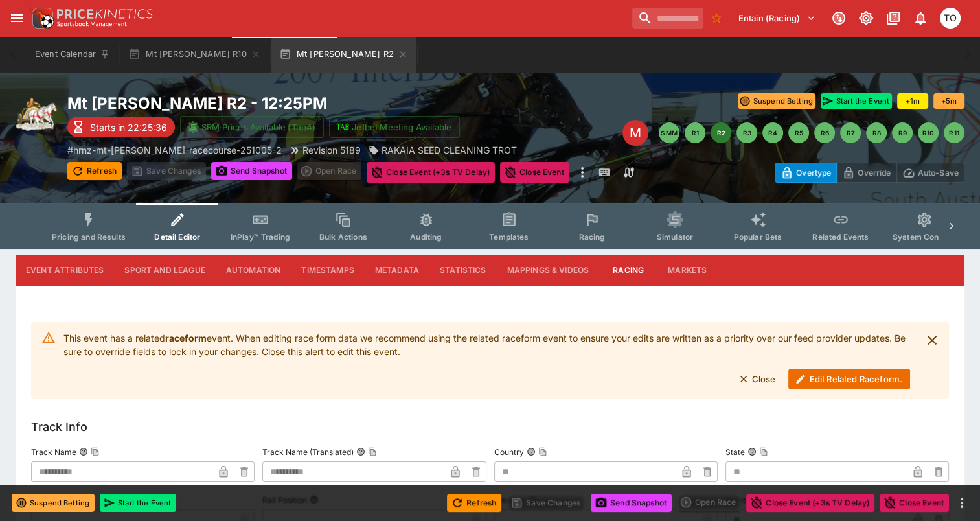 This screenshot has height=521, width=980. What do you see at coordinates (950, 18) in the screenshot?
I see `button: Thomas OConnor` at bounding box center [950, 18].